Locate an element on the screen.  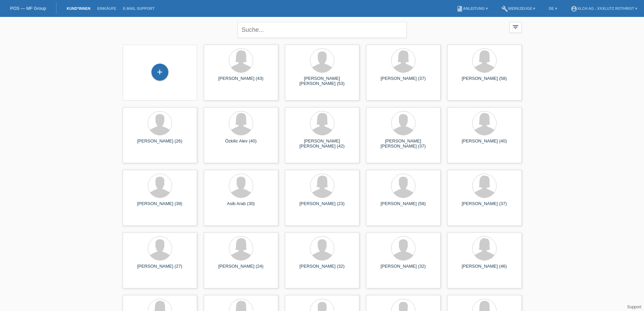
div: Asib Arab (30) is located at coordinates (241, 206).